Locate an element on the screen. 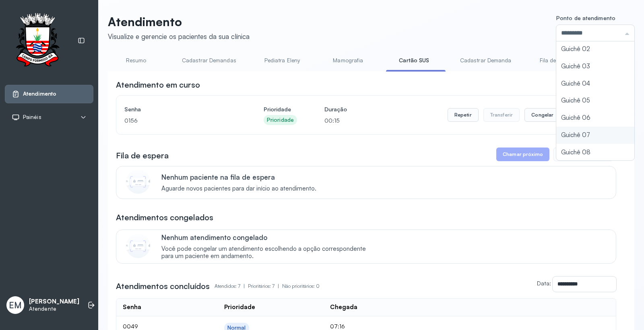  span: 07:16 is located at coordinates (338, 326).